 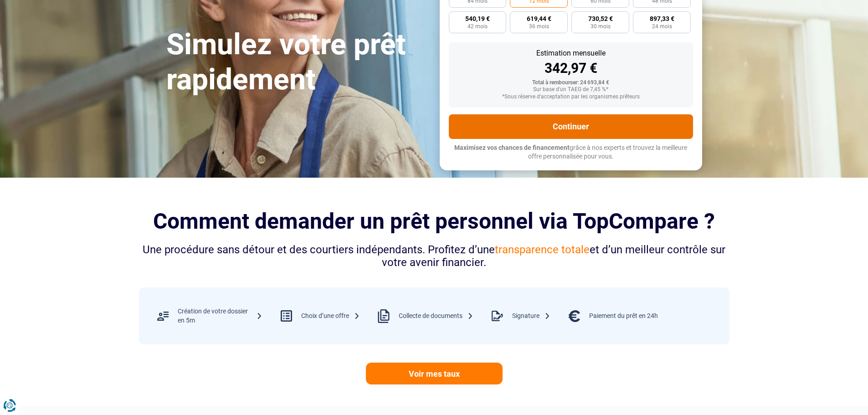 I want to click on a: Voir mes taux, so click(x=435, y=374).